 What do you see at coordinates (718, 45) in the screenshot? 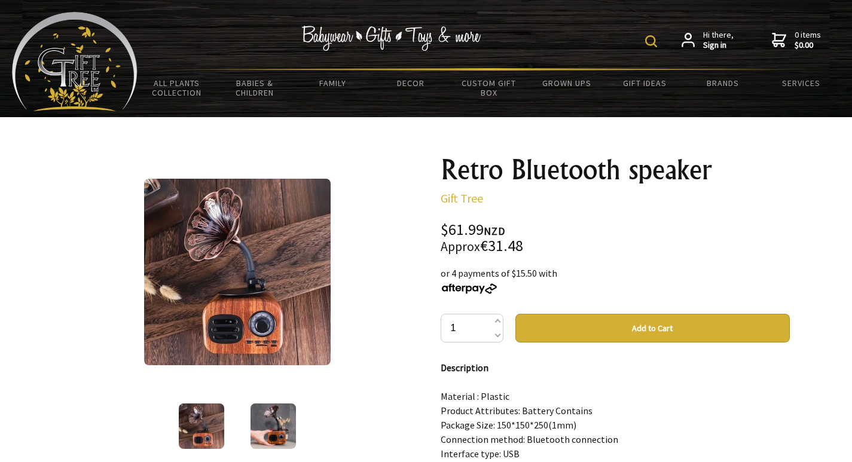
I see `strong: Sign in` at bounding box center [718, 45].